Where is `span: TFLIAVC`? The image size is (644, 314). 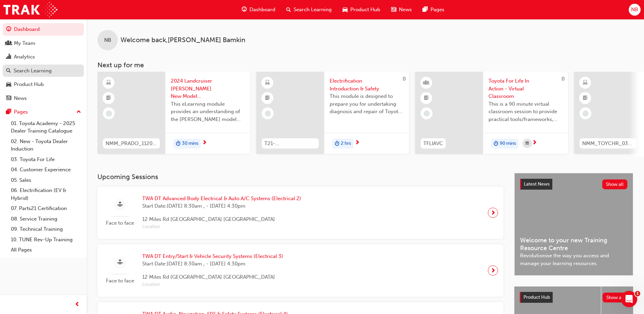 span: TFLIAVC is located at coordinates (434, 144).